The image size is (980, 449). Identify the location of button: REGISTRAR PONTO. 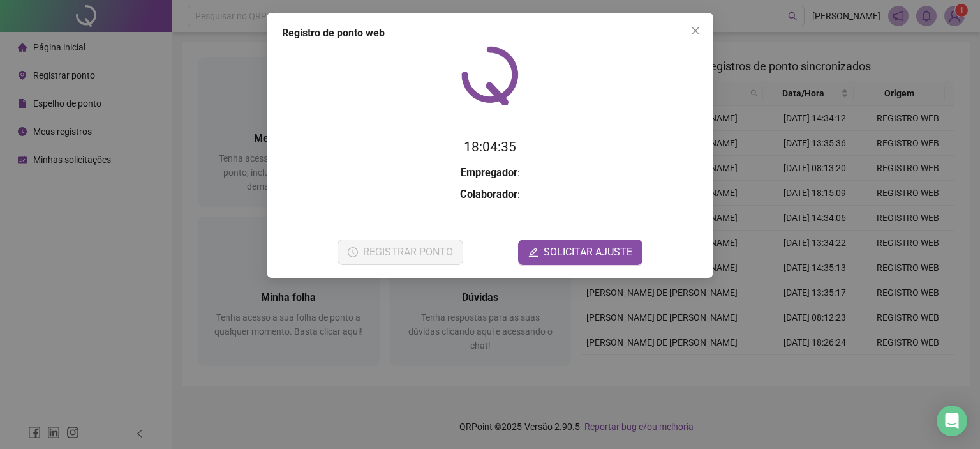
(400, 252).